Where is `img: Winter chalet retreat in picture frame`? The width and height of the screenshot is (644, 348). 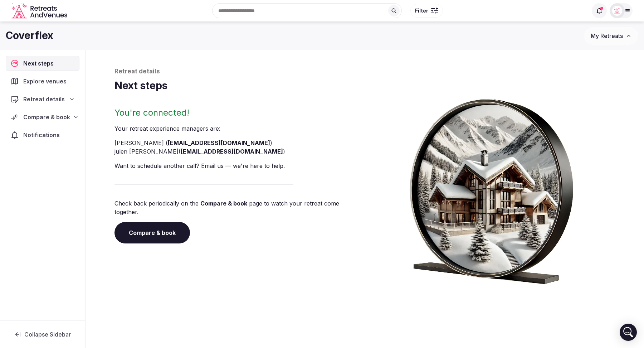
img: Winter chalet retreat in picture frame is located at coordinates (491, 189).